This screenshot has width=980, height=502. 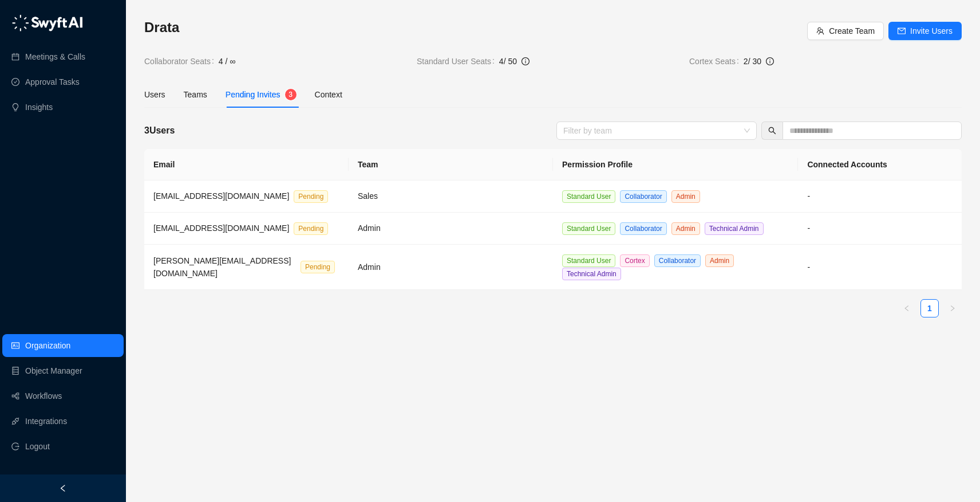 I want to click on h3: Drata, so click(x=476, y=27).